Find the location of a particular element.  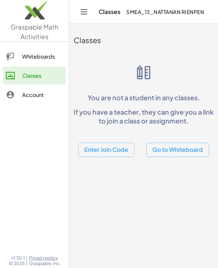

a: Privacy policy is located at coordinates (45, 258).